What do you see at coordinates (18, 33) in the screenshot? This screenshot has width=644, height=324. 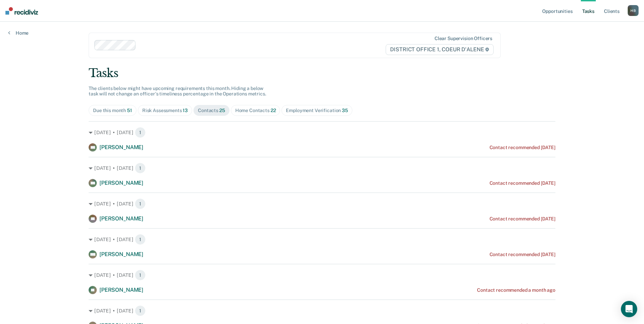 I see `a: Home` at bounding box center [18, 33].